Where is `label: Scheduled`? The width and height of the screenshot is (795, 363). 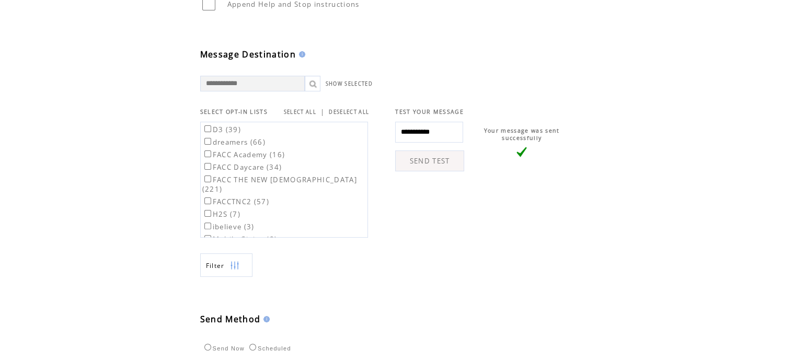
label: Scheduled is located at coordinates (269, 348).